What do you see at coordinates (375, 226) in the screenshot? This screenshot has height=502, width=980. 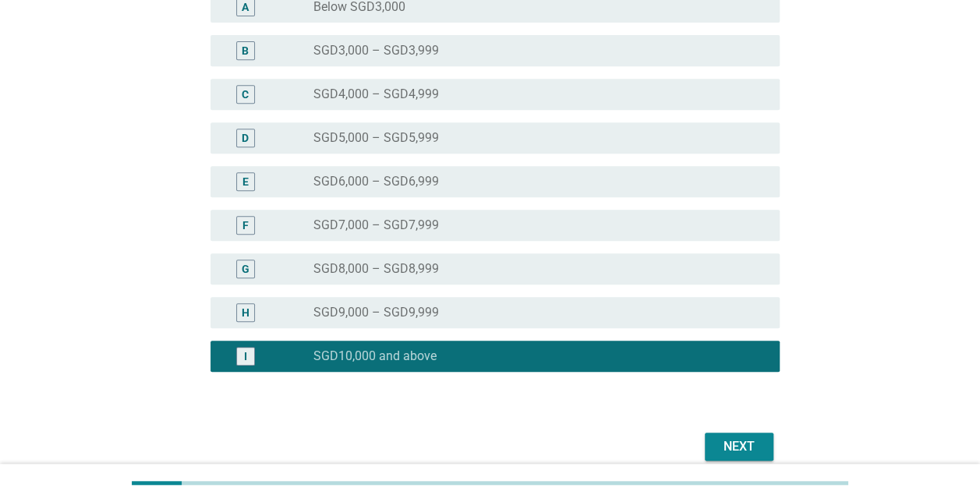 I see `label: SGD7,000 – SGD7,999` at bounding box center [375, 226].